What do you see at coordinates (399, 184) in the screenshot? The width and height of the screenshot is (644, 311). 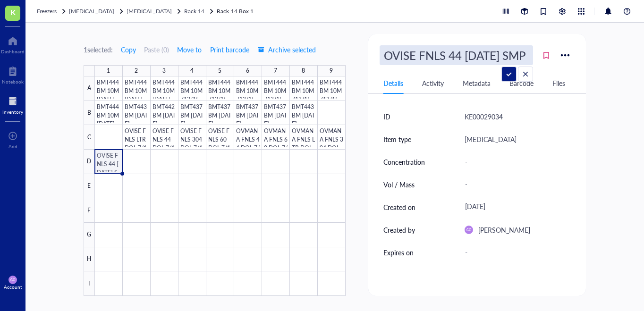 I see `div: Vol / Mass` at bounding box center [399, 184].